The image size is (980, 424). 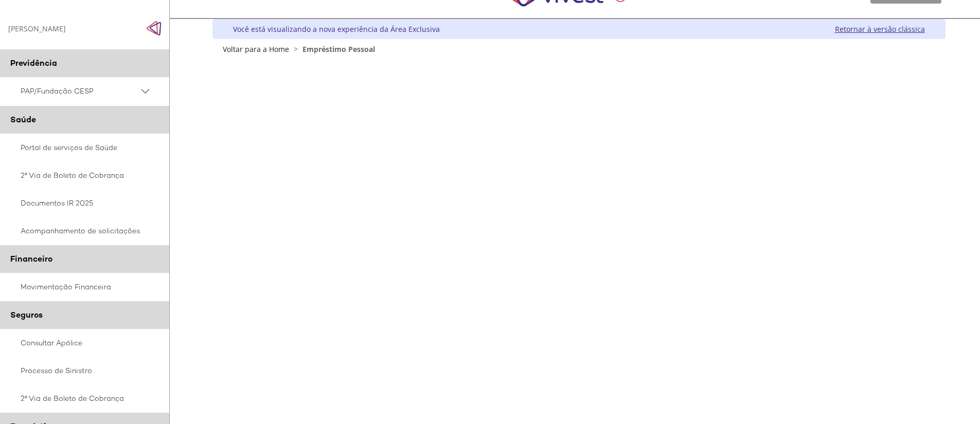 What do you see at coordinates (154, 28) in the screenshot?
I see `span: Click to close side navigation.` at bounding box center [154, 28].